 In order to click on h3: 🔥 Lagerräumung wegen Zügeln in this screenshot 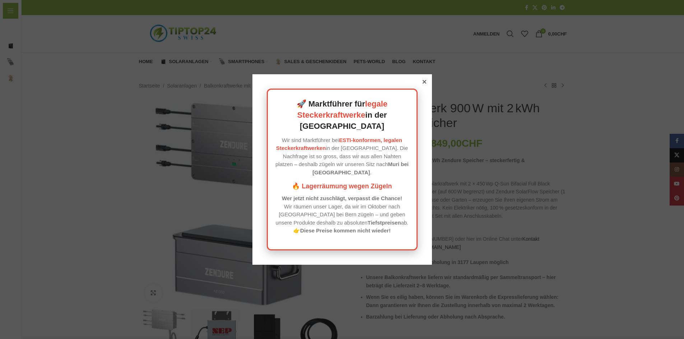, I will do `click(342, 186)`.